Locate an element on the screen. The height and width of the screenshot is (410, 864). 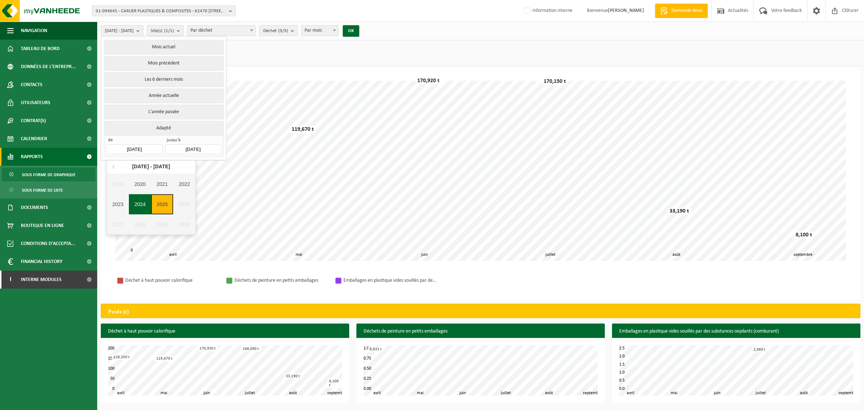
span: Contacts is located at coordinates (32, 85).